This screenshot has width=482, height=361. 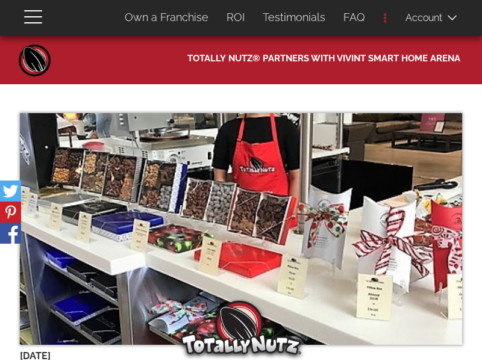 What do you see at coordinates (294, 17) in the screenshot?
I see `a: Testimonials` at bounding box center [294, 17].